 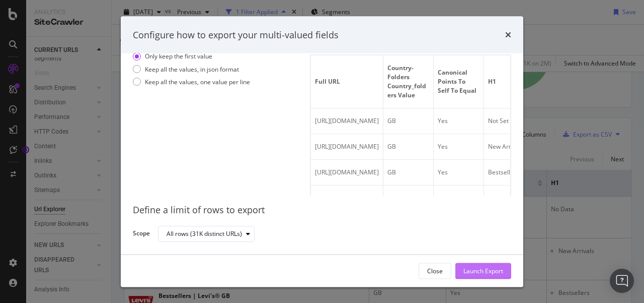 What do you see at coordinates (483, 270) in the screenshot?
I see `div: Launch Export` at bounding box center [483, 270].